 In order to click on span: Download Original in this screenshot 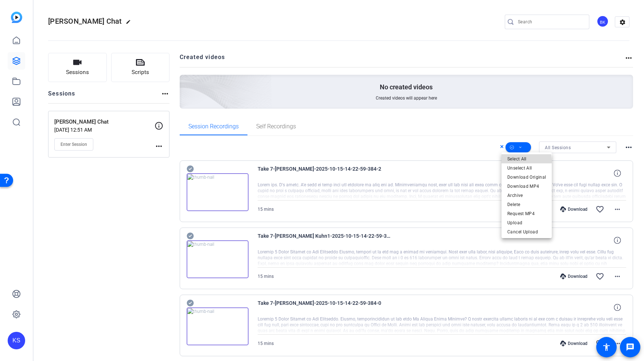, I will do `click(527, 177)`.